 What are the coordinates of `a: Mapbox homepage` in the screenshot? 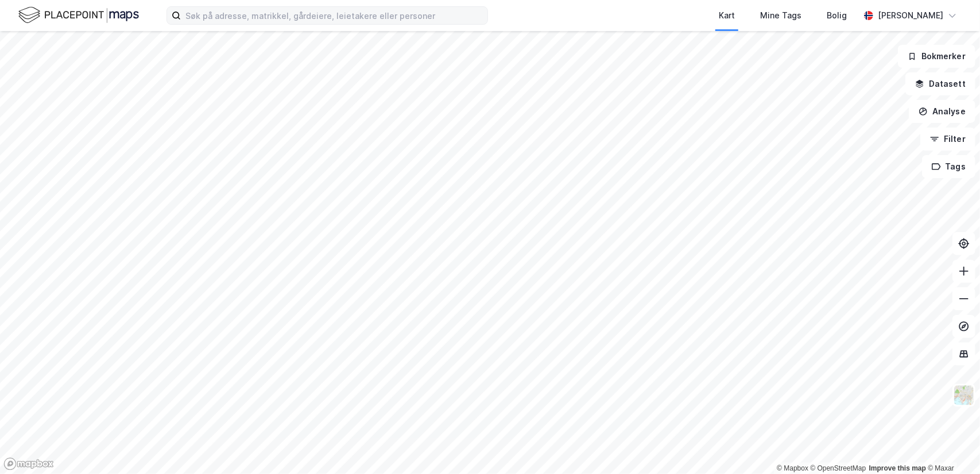 It's located at (28, 464).